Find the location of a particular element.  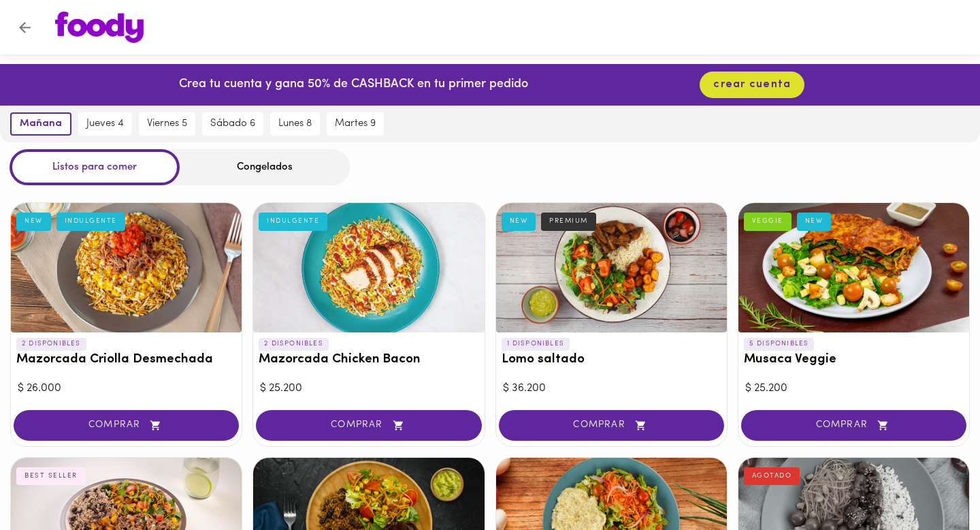

span: crear cuenta is located at coordinates (752, 84).